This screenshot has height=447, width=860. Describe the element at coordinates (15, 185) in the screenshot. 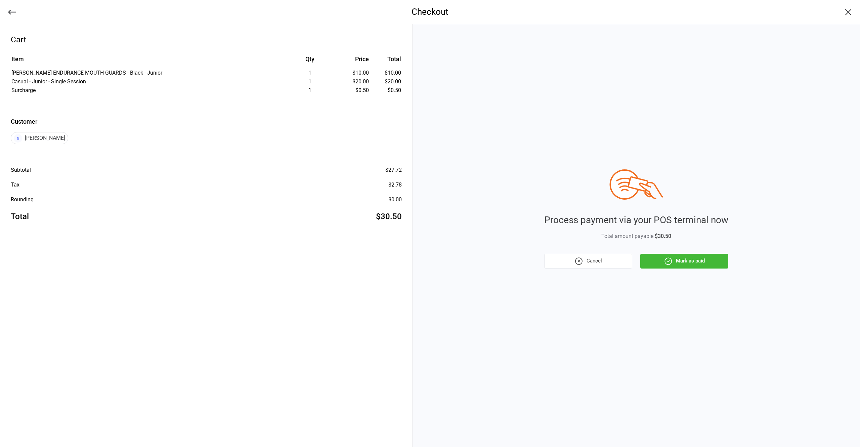

I see `div: Tax` at that location.